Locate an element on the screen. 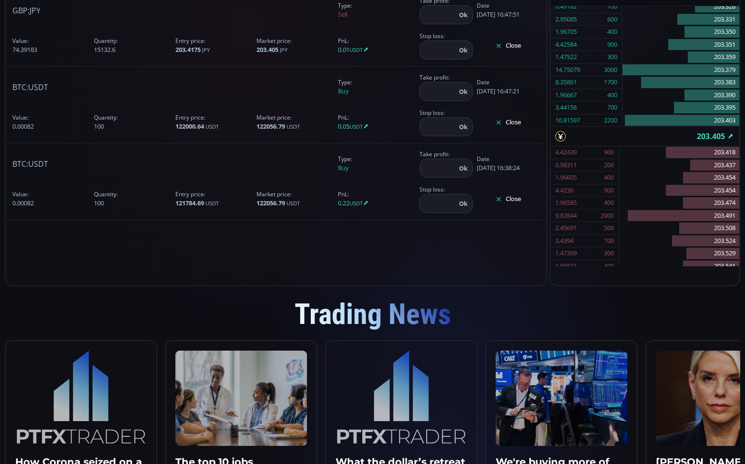  b: 121784.69 is located at coordinates (190, 203).